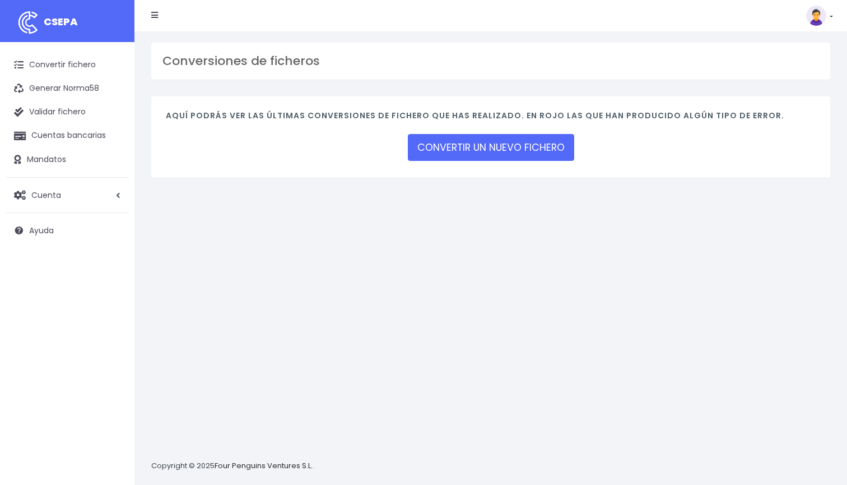  I want to click on img: profile, so click(816, 16).